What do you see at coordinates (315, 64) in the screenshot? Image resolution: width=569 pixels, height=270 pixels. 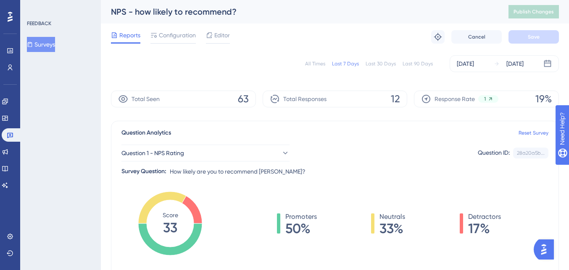 I see `div: All Times` at bounding box center [315, 64].